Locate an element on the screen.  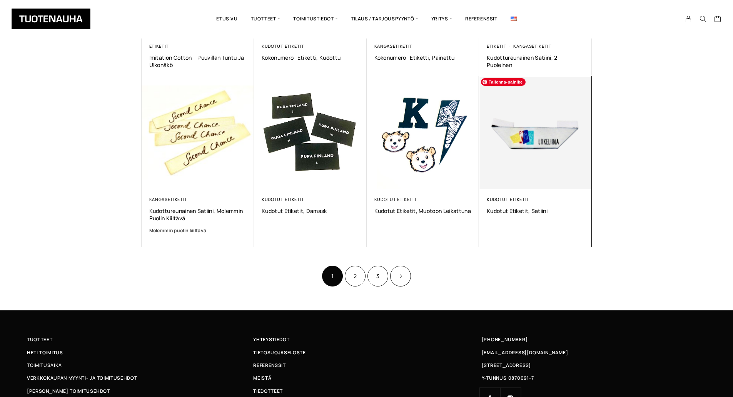
a: Cart is located at coordinates (717, 20).